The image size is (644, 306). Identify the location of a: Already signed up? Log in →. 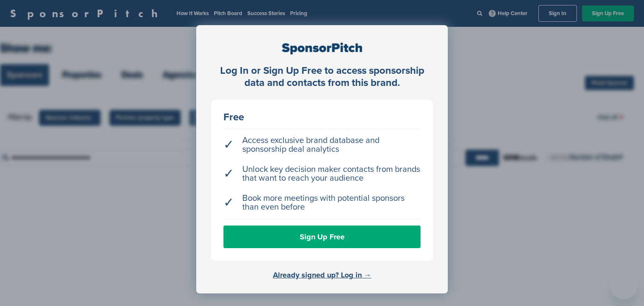
(322, 275).